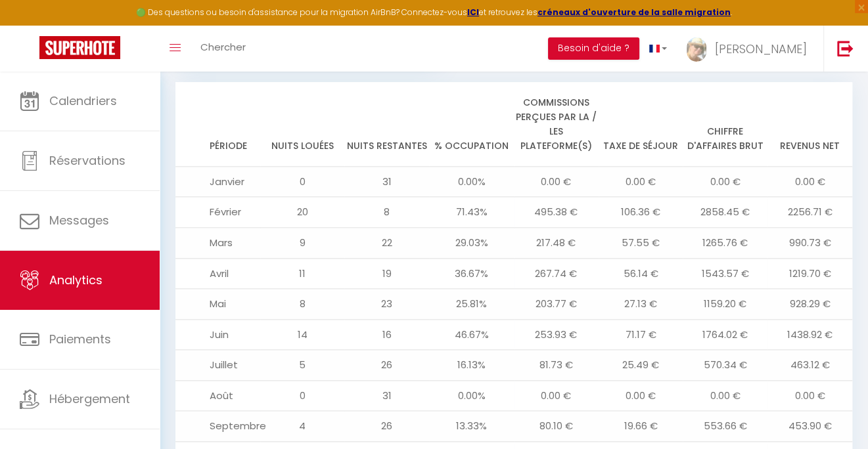 Image resolution: width=868 pixels, height=449 pixels. I want to click on td: 19.66 €, so click(640, 426).